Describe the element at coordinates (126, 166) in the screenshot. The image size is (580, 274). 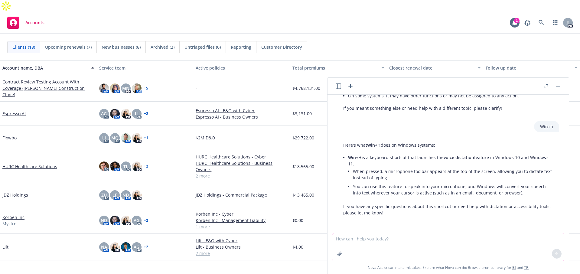
I see `span: TL` at that location.